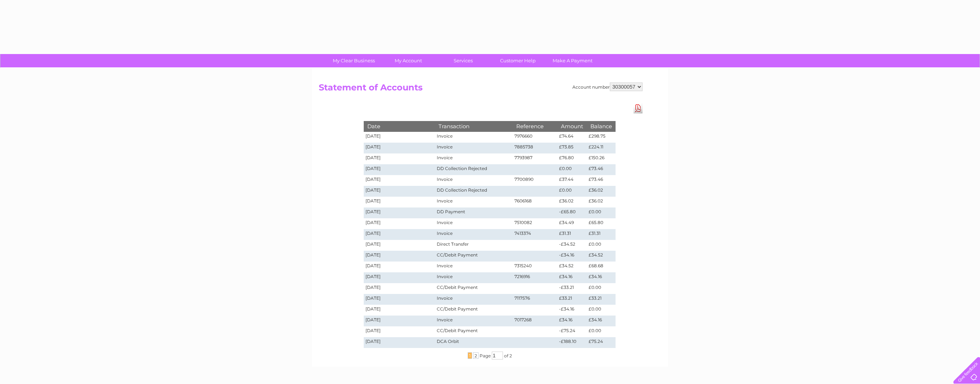 The image size is (980, 384). Describe the element at coordinates (480, 90) in the screenshot. I see `h2: Statement of Accounts` at that location.